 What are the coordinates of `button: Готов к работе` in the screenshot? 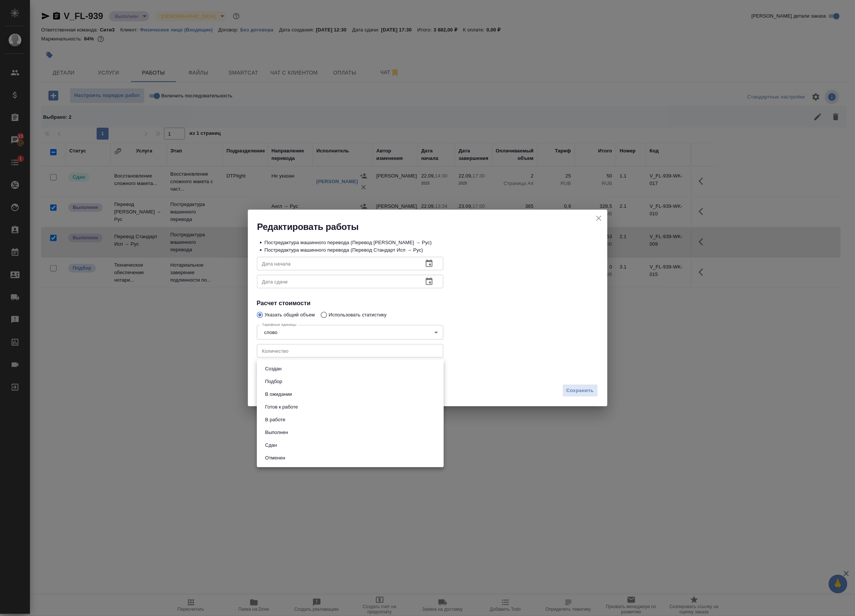 It's located at (281, 407).